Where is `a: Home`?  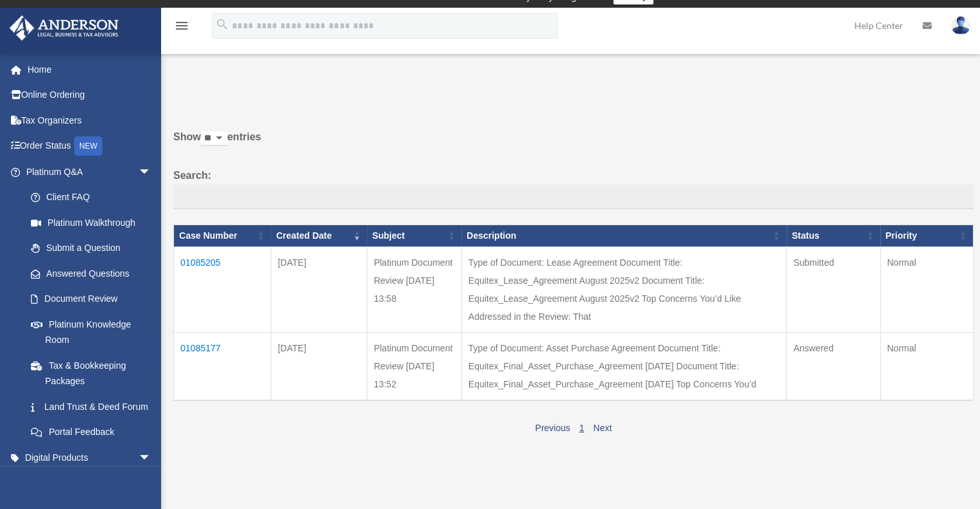
a: Home is located at coordinates (90, 69).